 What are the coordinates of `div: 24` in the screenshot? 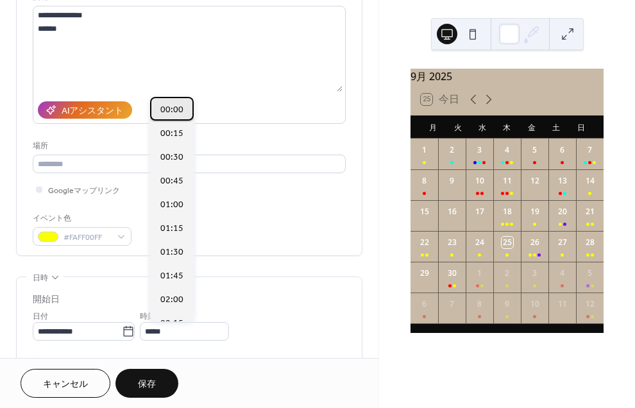 It's located at (480, 243).